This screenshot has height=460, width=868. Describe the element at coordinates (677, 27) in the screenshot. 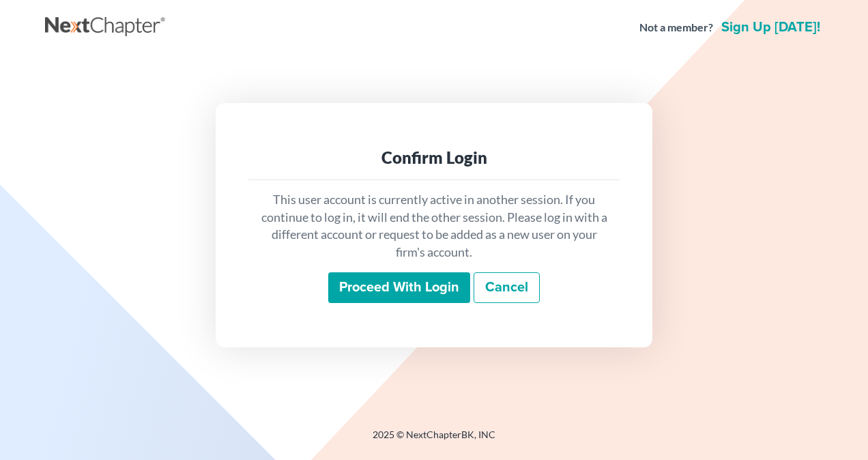

I see `strong: Not a member?` at that location.